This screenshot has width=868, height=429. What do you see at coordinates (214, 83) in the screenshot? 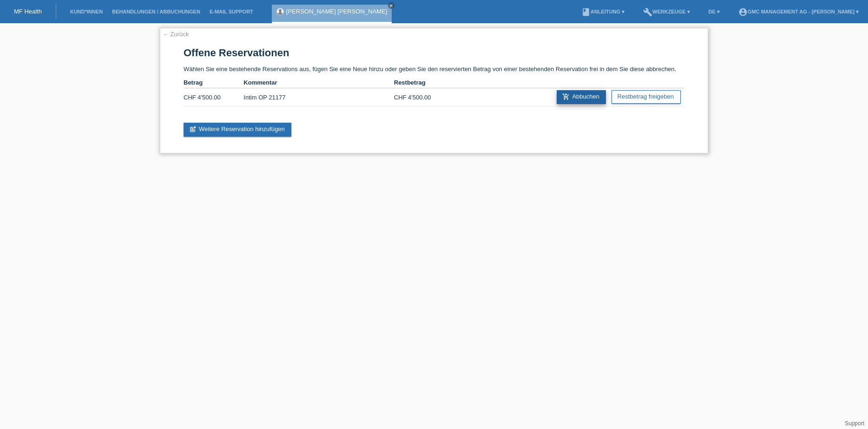
I see `th: Betrag` at bounding box center [214, 83].